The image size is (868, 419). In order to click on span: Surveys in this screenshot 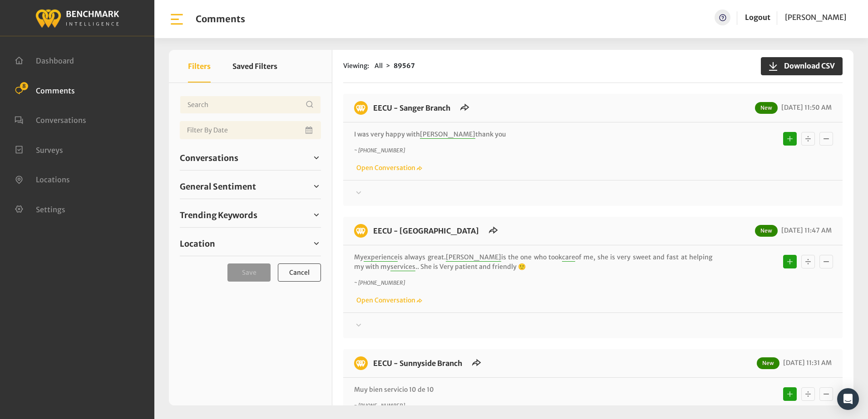, I will do `click(49, 150)`.